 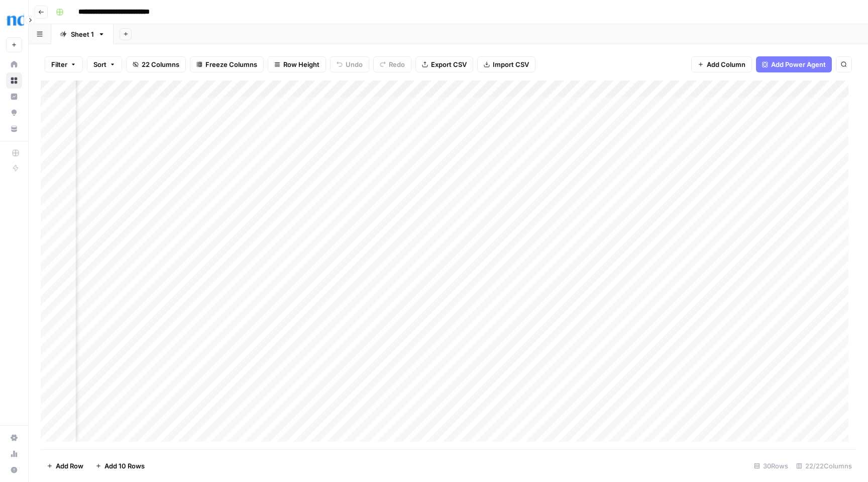 What do you see at coordinates (15, 21) in the screenshot?
I see `img: Opendoor Logo` at bounding box center [15, 21].